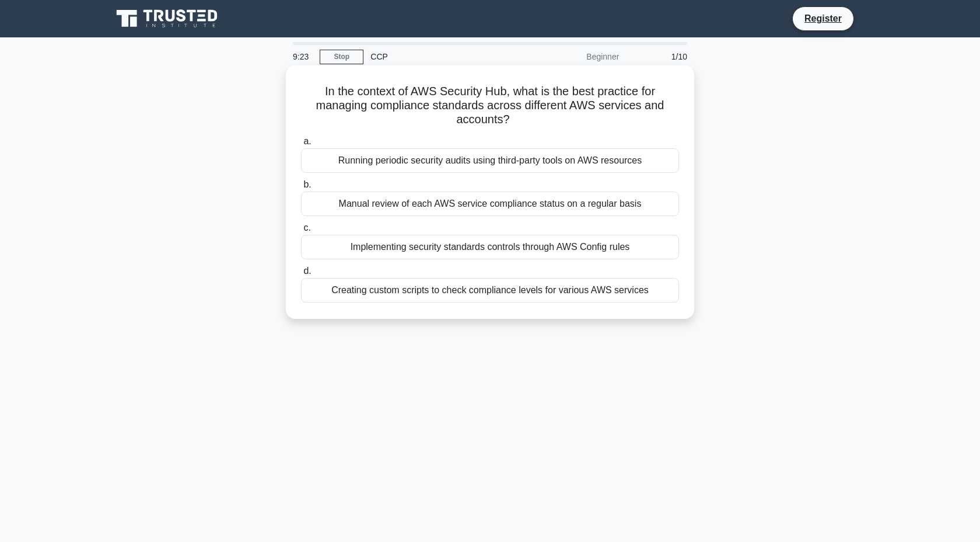  Describe the element at coordinates (660, 57) in the screenshot. I see `div: 1/10` at that location.